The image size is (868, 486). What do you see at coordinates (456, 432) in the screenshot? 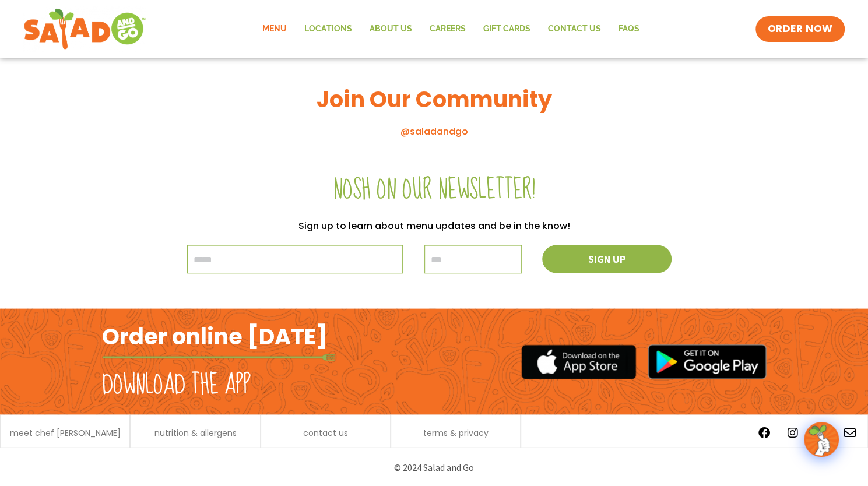
I see `span: terms & privacy` at bounding box center [456, 432].